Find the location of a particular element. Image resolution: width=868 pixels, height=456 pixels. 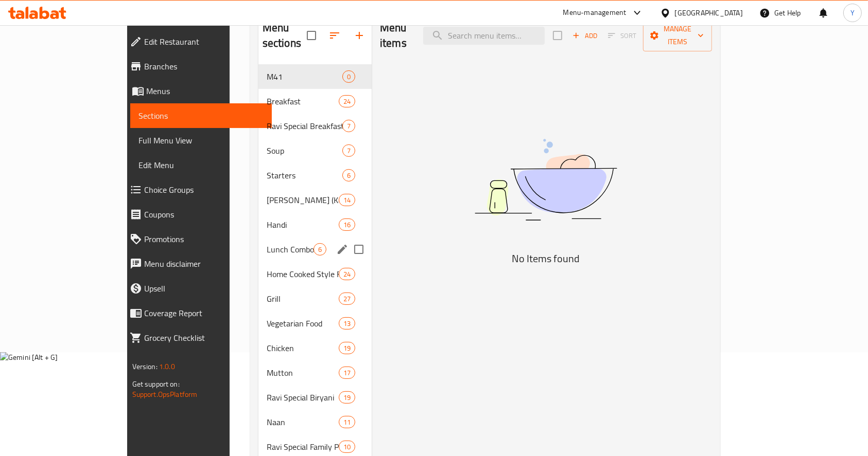

span: Y is located at coordinates (853, 13).